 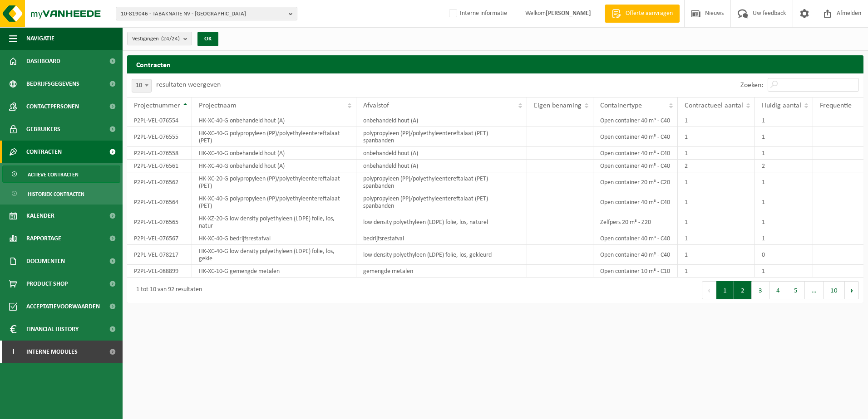 I want to click on td: P2PL-VEL-076558, so click(x=160, y=154).